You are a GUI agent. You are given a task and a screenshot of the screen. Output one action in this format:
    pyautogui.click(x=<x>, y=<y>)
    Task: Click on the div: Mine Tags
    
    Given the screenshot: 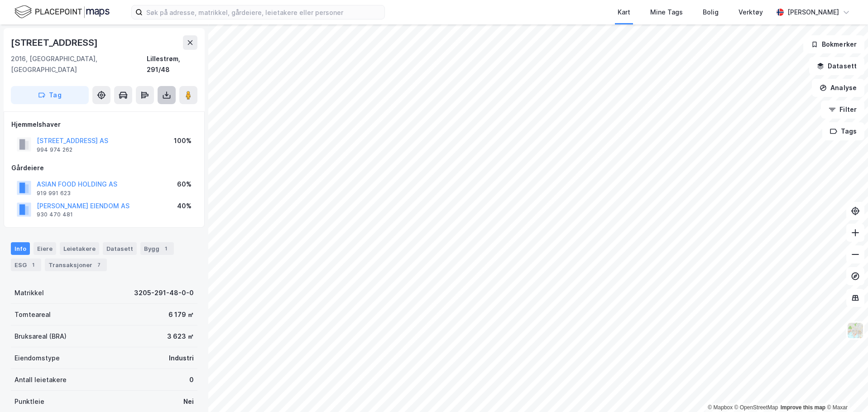 What is the action you would take?
    pyautogui.click(x=667, y=12)
    